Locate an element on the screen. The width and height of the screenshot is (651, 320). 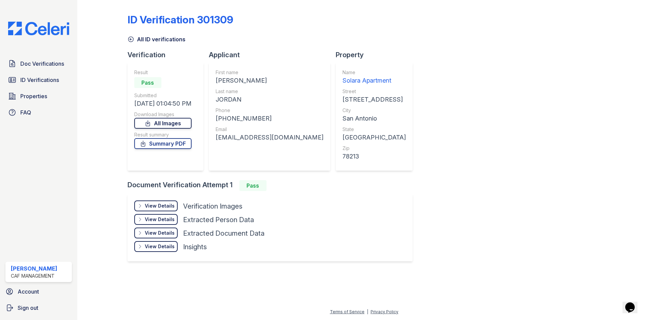
a: Account is located at coordinates (39, 292).